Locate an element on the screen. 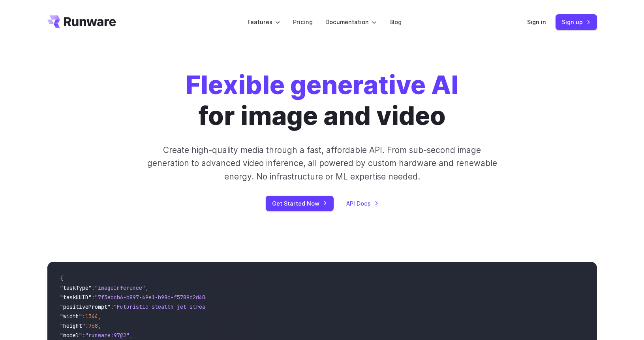 The image size is (644, 340). label: Features is located at coordinates (264, 22).